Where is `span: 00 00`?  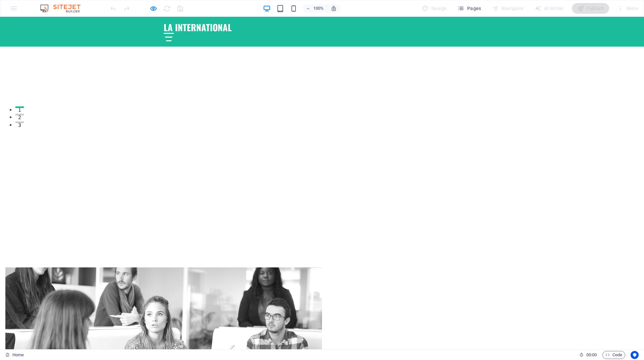
span: 00 00 is located at coordinates (591, 355).